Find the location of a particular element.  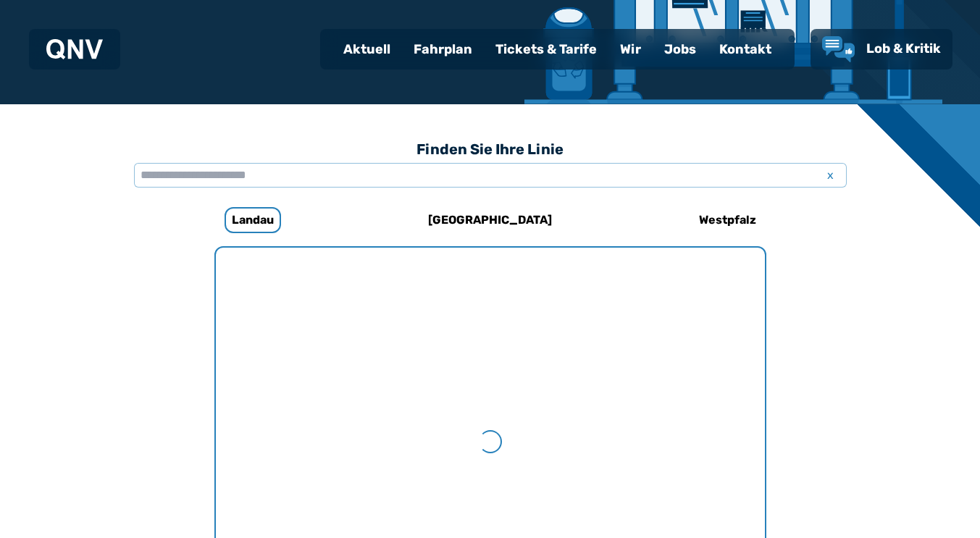

a: Jobs is located at coordinates (680, 49).